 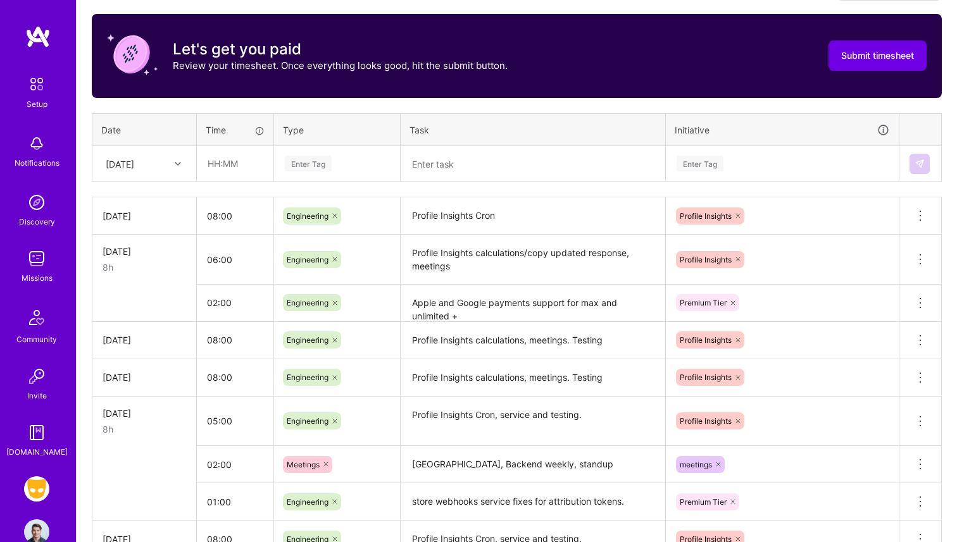 What do you see at coordinates (533, 303) in the screenshot?
I see `textarea: Apple and Google payments support for max and unlimited +` at bounding box center [533, 303].